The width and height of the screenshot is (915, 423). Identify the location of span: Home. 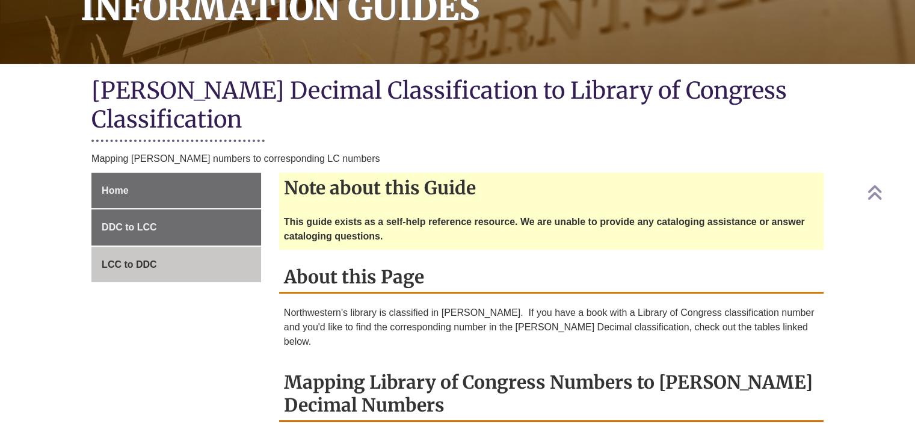
(115, 190).